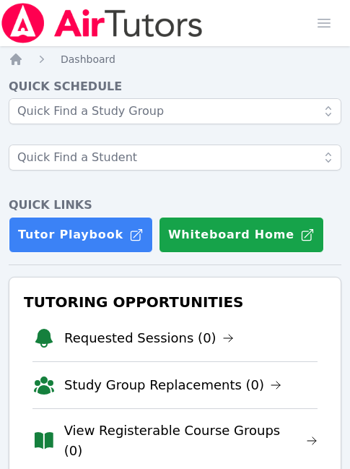  Describe the element at coordinates (175, 59) in the screenshot. I see `nav: Breadcrumb` at that location.